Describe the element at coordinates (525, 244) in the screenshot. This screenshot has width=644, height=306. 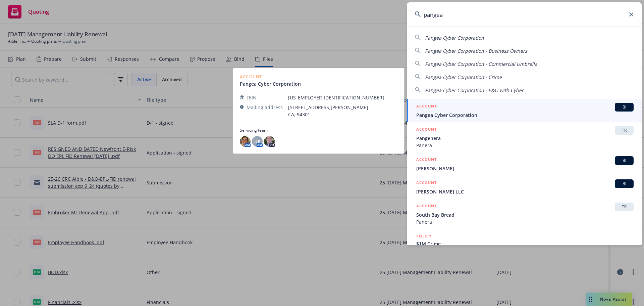
I see `span: $1M Crime` at that location.